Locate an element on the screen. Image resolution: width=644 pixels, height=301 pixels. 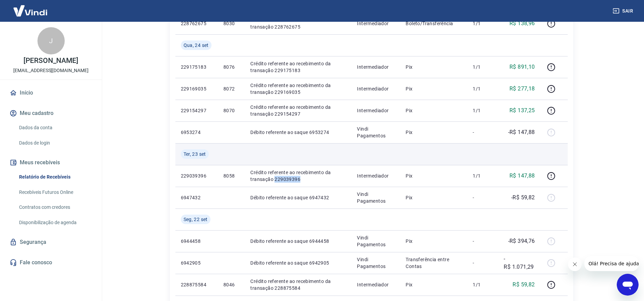
p: R$ 138,96 is located at coordinates (522, 24).